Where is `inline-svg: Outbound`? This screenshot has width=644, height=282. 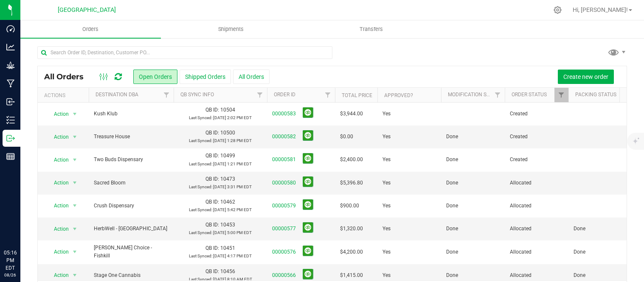 inline-svg: Outbound is located at coordinates (11, 139).